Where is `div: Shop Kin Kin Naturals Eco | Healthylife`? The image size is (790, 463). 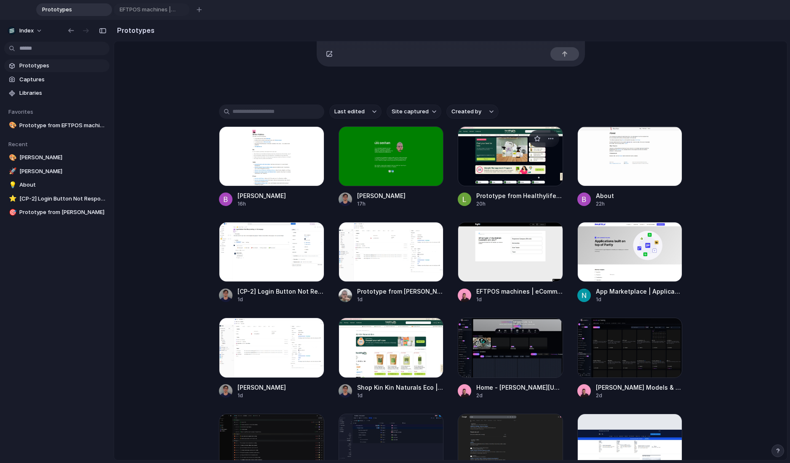
div: Shop Kin Kin Naturals Eco | Healthylife is located at coordinates (400, 387).